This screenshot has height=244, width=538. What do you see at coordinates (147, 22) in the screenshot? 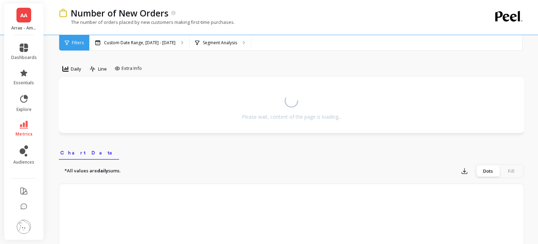
I see `p: The number of orders placed by new customers making first-time purchases.` at bounding box center [147, 22].